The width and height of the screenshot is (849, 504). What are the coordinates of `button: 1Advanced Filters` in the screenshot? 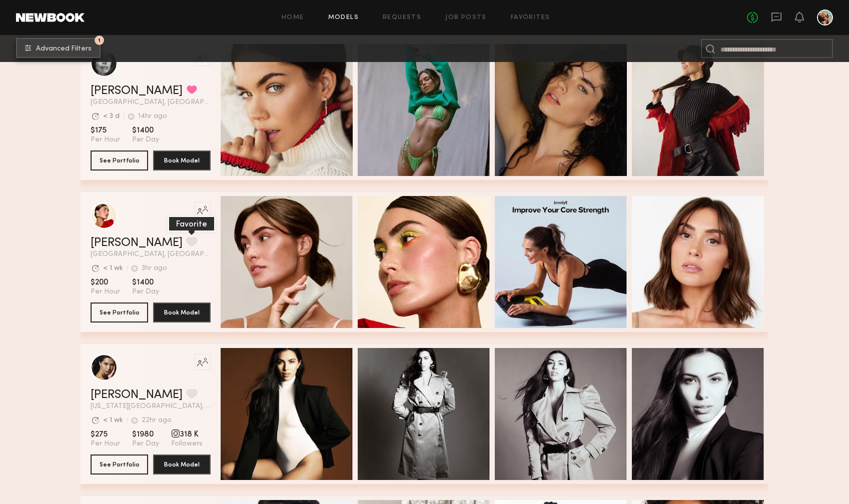 It's located at (58, 48).